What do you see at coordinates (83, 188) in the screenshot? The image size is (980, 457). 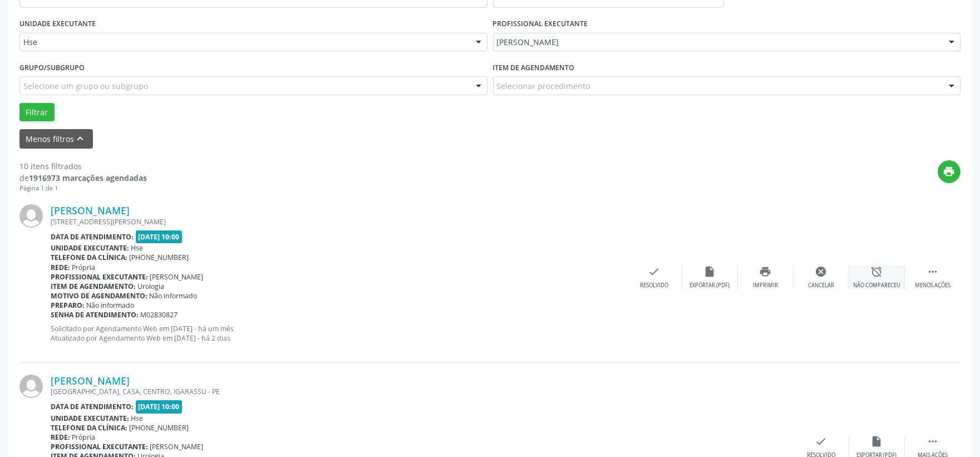 I see `div: Página 1 de 1` at bounding box center [83, 188].